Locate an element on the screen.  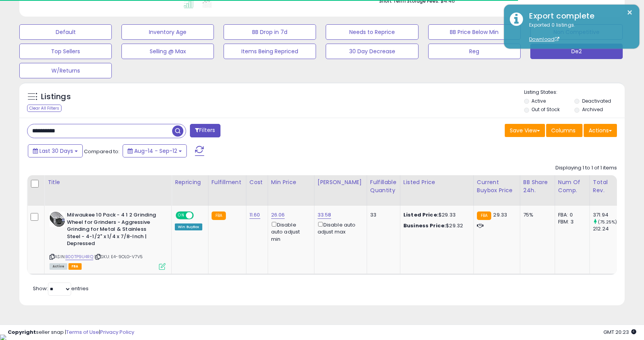
button: Inventory Age is located at coordinates (168, 33).